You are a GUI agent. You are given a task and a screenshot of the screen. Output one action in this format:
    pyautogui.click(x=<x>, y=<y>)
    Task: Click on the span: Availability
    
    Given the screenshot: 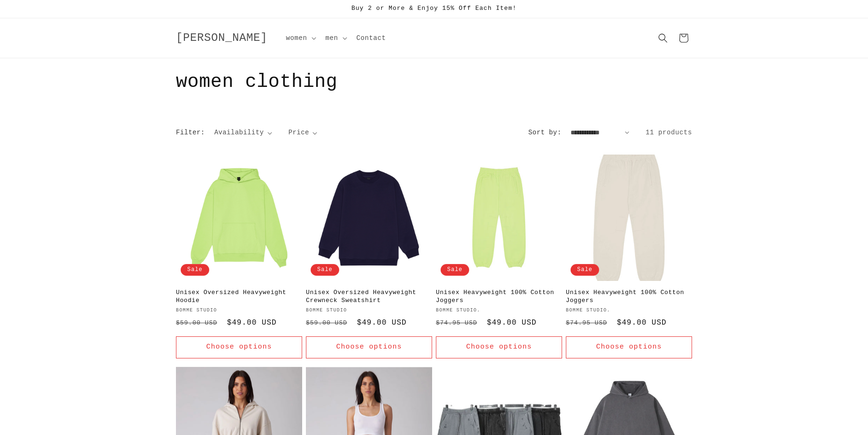 What is the action you would take?
    pyautogui.click(x=240, y=133)
    